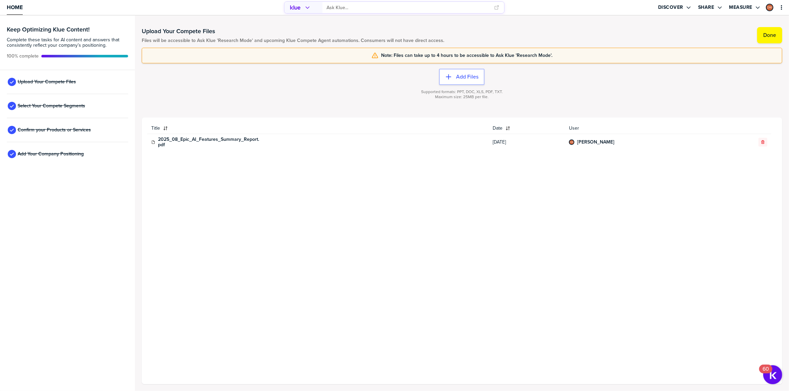  I want to click on span: Select Your Compete Segments, so click(51, 106).